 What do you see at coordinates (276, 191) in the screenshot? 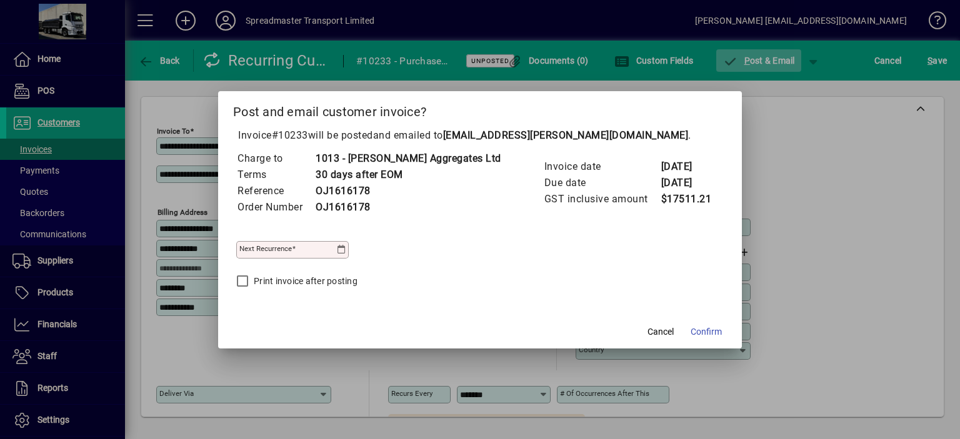
I see `td: Reference` at bounding box center [276, 191].